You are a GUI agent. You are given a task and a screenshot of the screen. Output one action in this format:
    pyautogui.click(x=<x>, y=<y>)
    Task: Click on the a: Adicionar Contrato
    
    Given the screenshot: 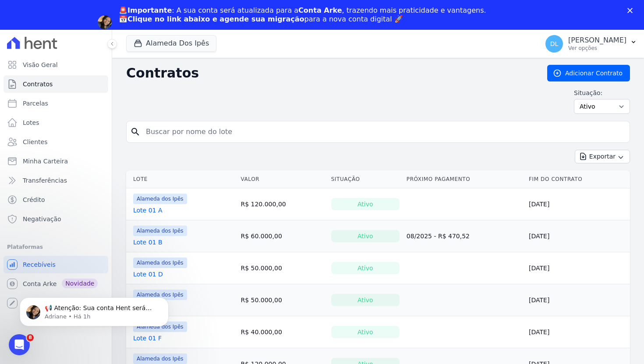 What is the action you would take?
    pyautogui.click(x=588, y=73)
    